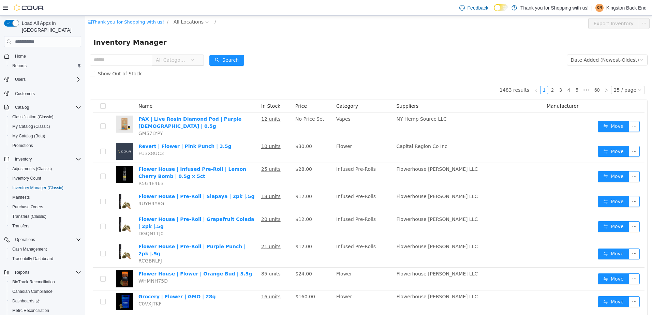  Describe the element at coordinates (28, 207) in the screenshot. I see `span: Purchase Orders` at that location.